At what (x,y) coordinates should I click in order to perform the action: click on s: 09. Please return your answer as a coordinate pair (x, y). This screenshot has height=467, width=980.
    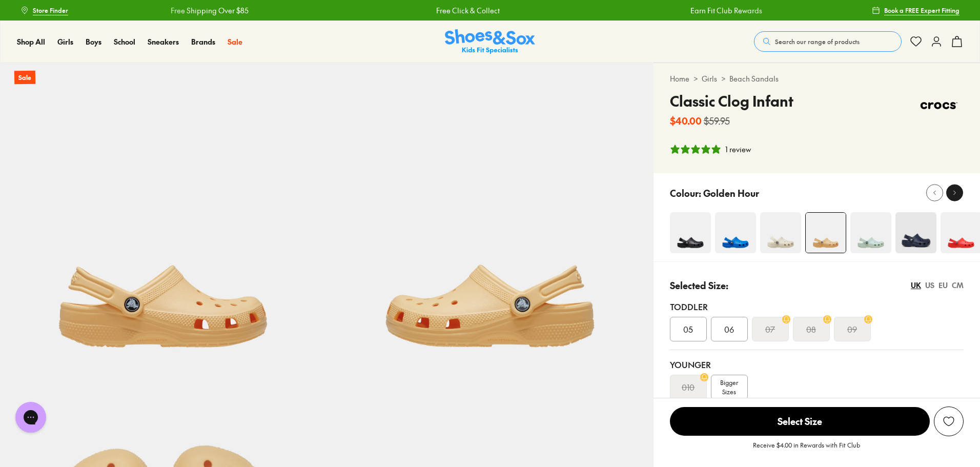
    Looking at the image, I should click on (852, 329).